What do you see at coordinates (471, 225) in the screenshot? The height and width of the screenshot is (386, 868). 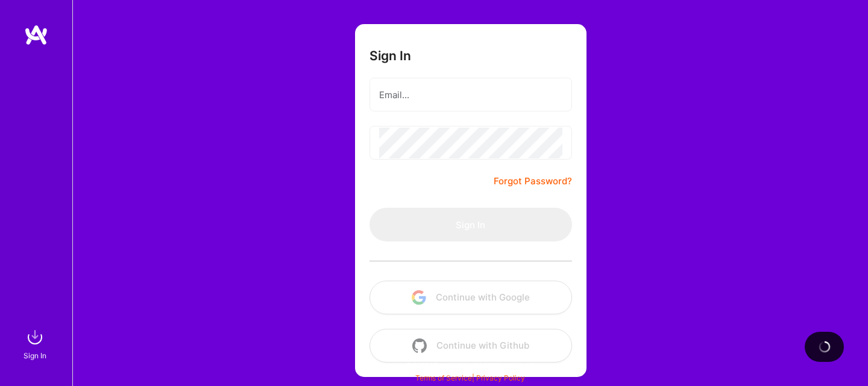 I see `button: Sign In` at bounding box center [471, 225].